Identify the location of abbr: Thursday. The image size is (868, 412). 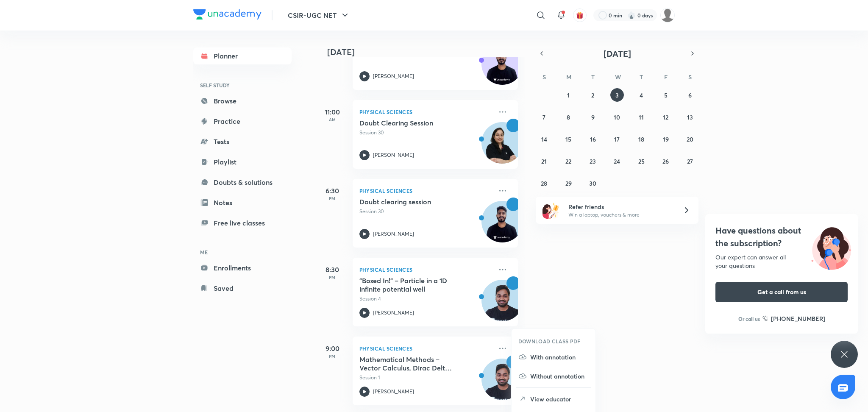
(642, 77).